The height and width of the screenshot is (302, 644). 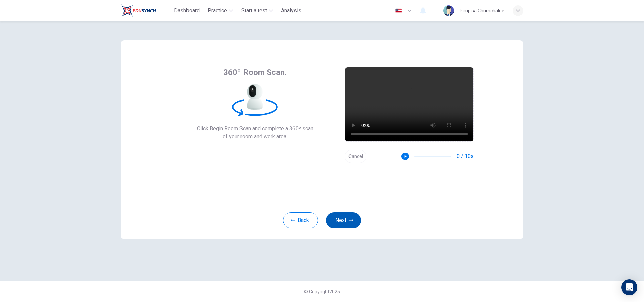 I want to click on span: Analysis, so click(x=291, y=11).